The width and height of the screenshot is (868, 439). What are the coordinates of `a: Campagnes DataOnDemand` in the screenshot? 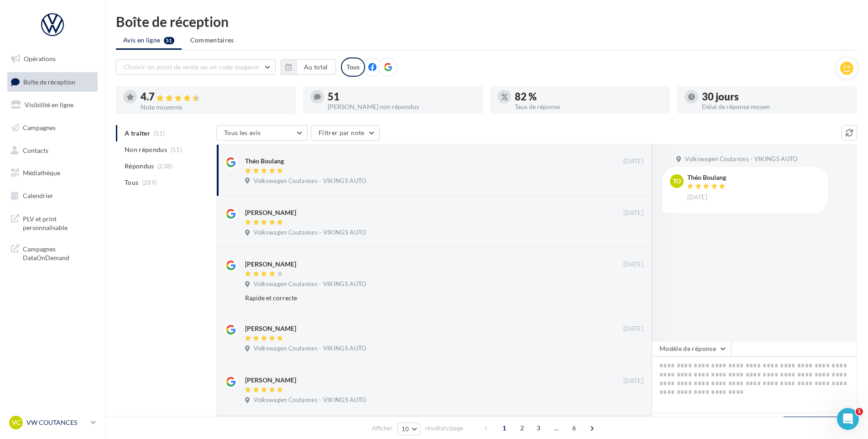 It's located at (52, 253).